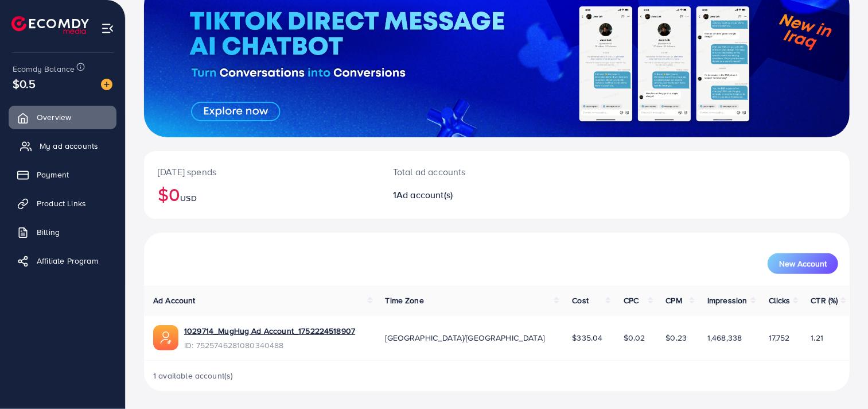 The image size is (868, 409). What do you see at coordinates (580, 300) in the screenshot?
I see `span: Cost` at bounding box center [580, 300].